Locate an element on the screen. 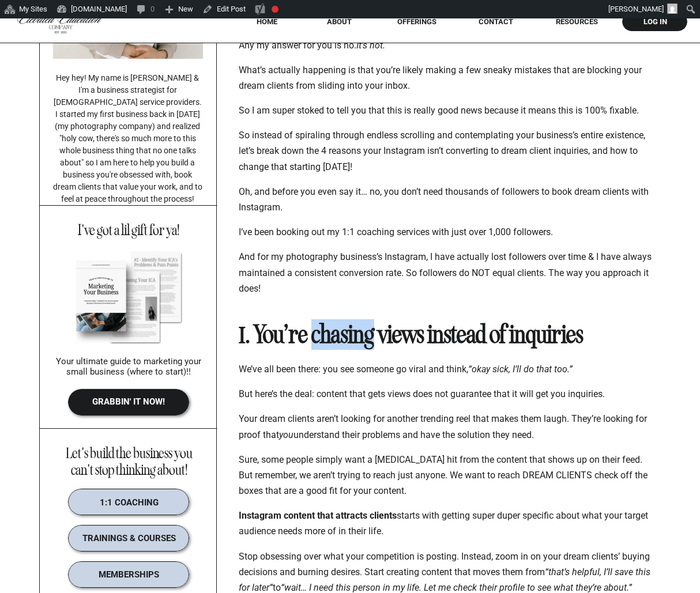 The width and height of the screenshot is (700, 593). em: you is located at coordinates (286, 435).